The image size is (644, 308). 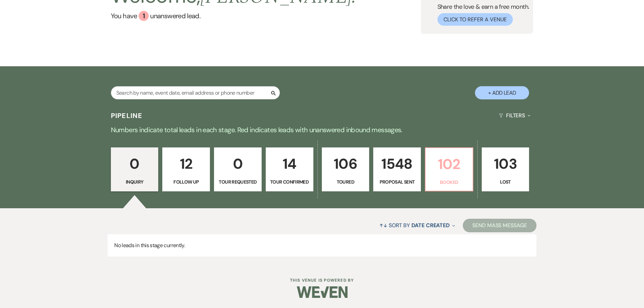 What do you see at coordinates (186, 164) in the screenshot?
I see `p: 12` at bounding box center [186, 164].